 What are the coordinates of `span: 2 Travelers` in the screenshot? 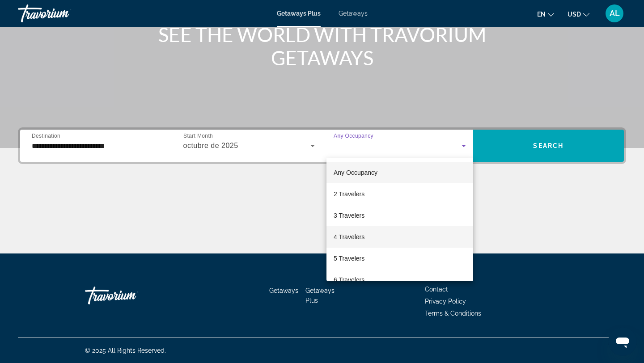 It's located at (348, 194).